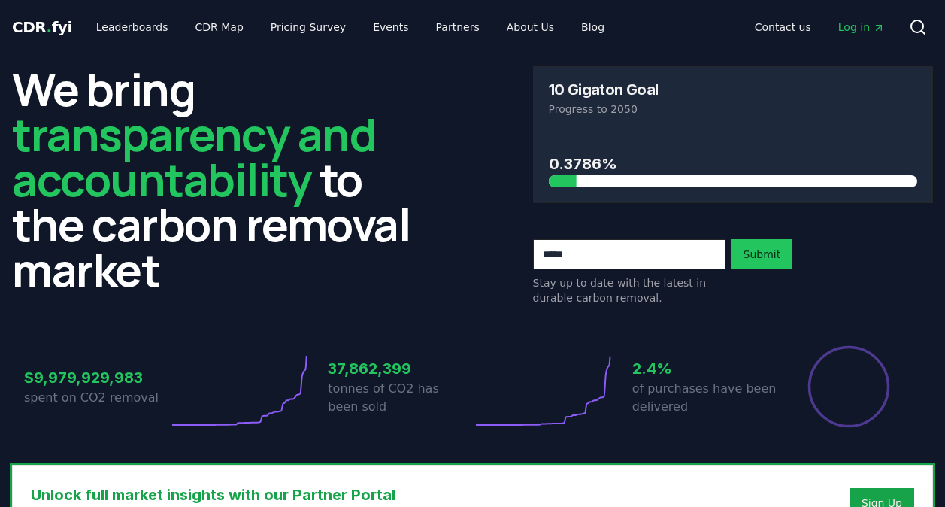 This screenshot has height=507, width=945. Describe the element at coordinates (219, 27) in the screenshot. I see `a: CDR Map` at that location.